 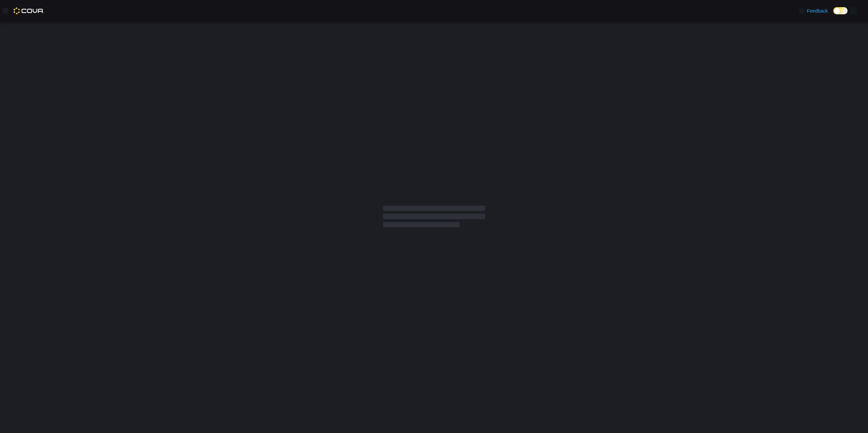 I want to click on span: Feedback, so click(x=818, y=11).